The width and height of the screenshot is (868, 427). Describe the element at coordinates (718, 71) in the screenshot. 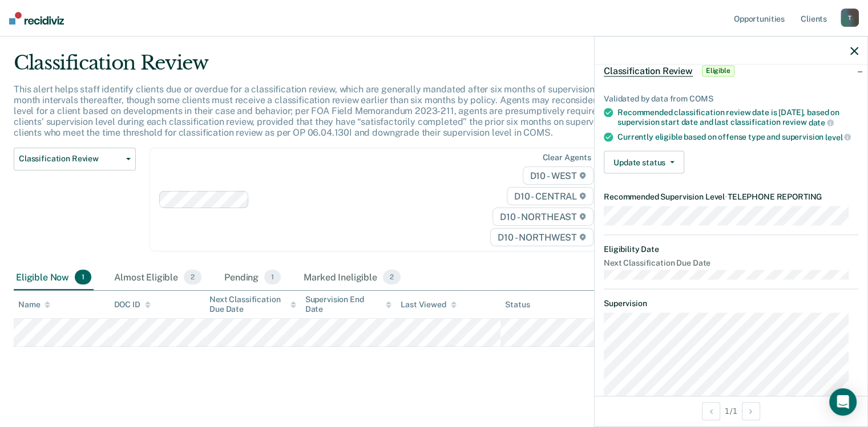

I see `span: Eligible` at that location.